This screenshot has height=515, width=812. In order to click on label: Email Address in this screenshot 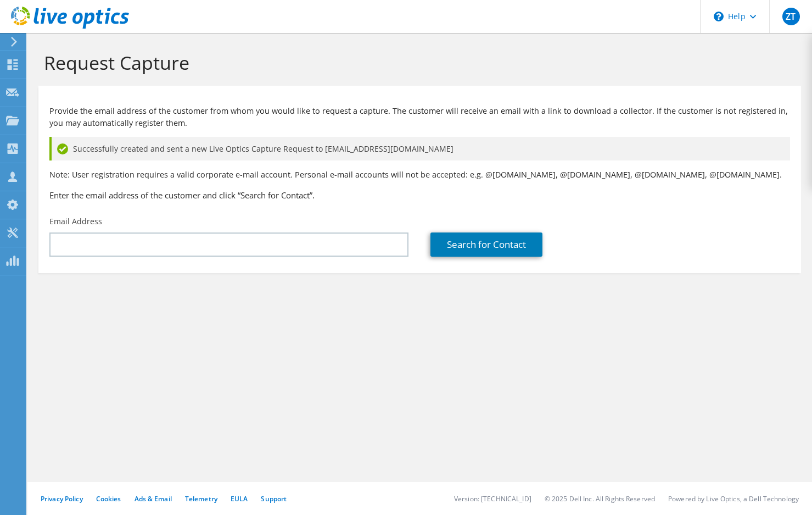, I will do `click(76, 221)`.